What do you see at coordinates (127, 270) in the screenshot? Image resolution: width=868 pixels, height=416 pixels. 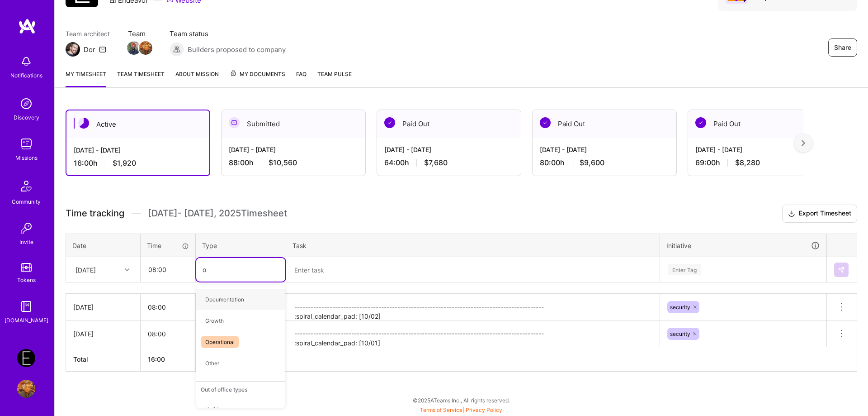 I see `i: icon Chevron` at bounding box center [127, 270].